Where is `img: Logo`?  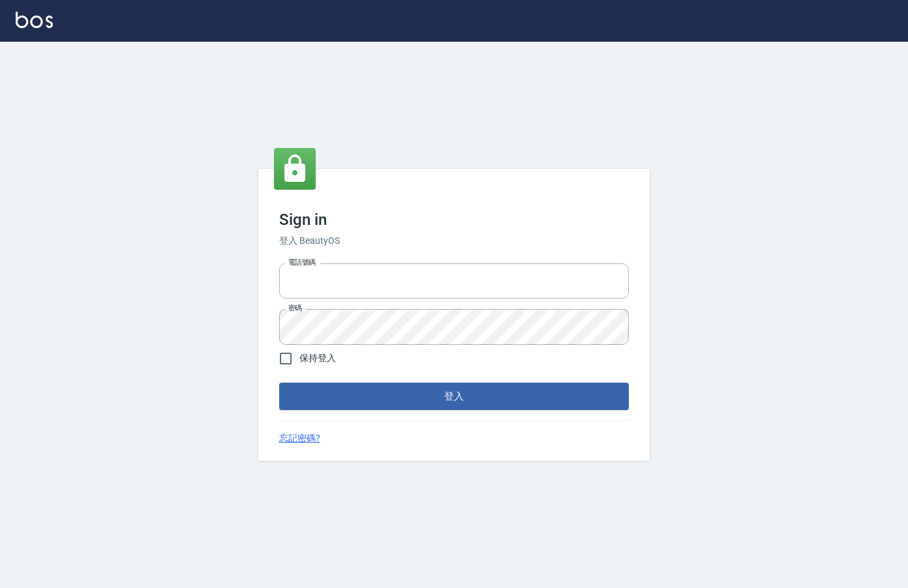
img: Logo is located at coordinates (34, 20).